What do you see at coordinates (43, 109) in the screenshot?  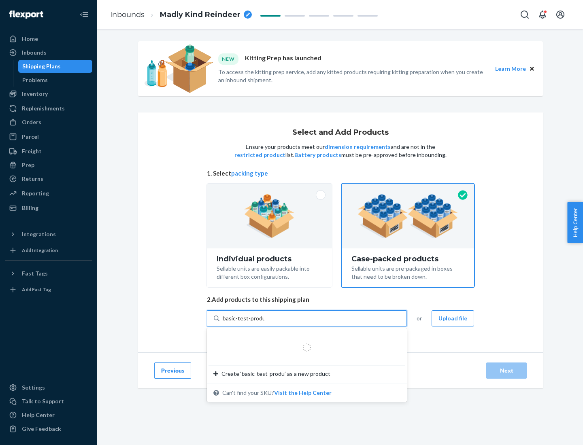 I see `div: Replenishments` at bounding box center [43, 109].